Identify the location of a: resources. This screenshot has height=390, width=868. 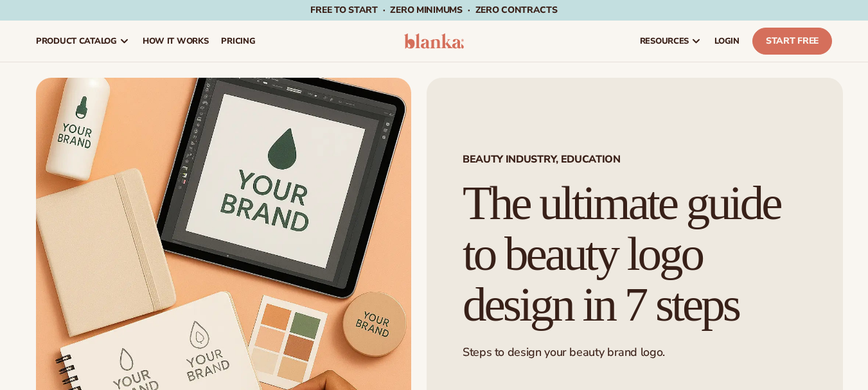
(671, 41).